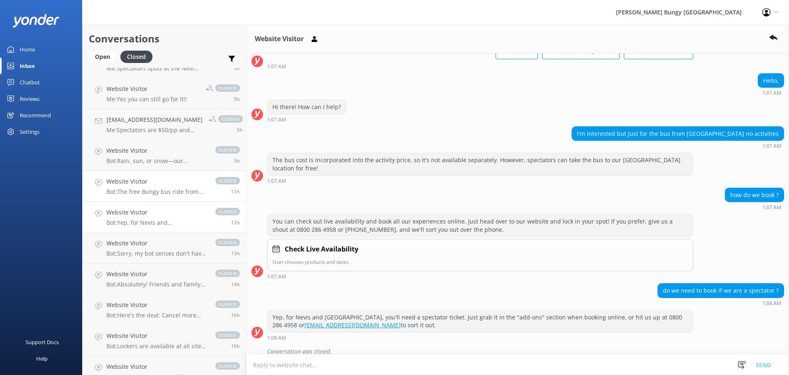 The image size is (789, 375). I want to click on a: Closed, so click(139, 56).